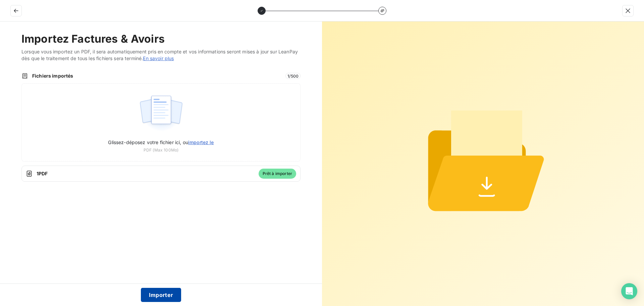 The width and height of the screenshot is (644, 306). Describe the element at coordinates (158, 58) in the screenshot. I see `a: En savoir plus` at that location.